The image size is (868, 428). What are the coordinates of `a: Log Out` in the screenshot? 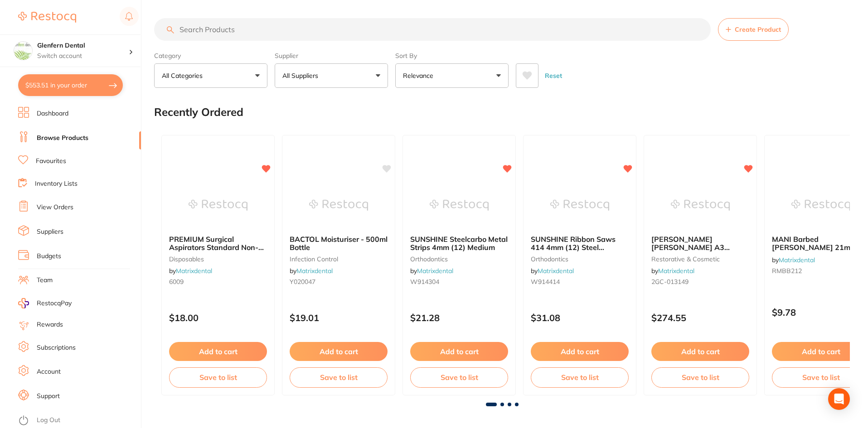 It's located at (49, 420).